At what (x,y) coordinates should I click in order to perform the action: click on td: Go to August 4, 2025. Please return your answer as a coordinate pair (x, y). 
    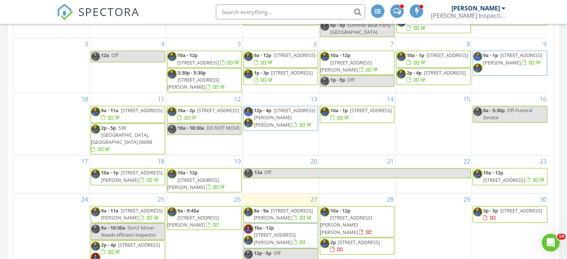
    Looking at the image, I should click on (128, 66).